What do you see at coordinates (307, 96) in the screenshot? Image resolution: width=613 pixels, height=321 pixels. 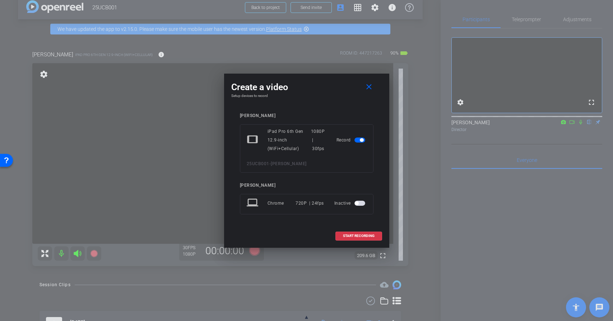 I see `h4: Setup devices to record` at bounding box center [307, 96].